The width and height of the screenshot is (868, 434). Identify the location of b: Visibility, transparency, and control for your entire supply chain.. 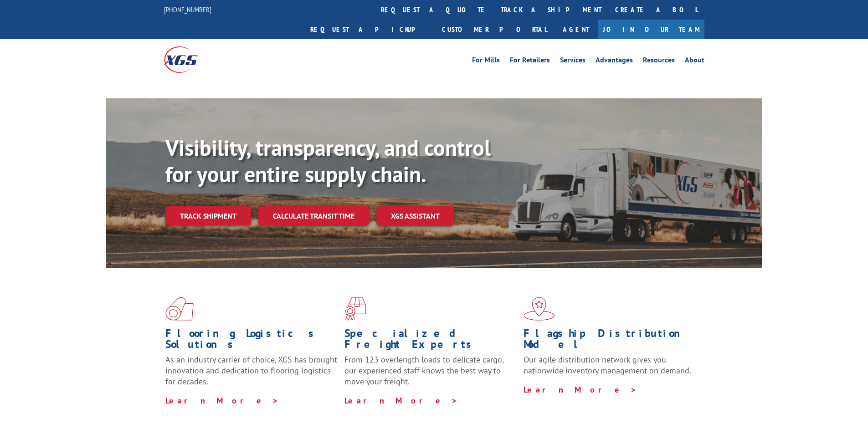
(328, 161).